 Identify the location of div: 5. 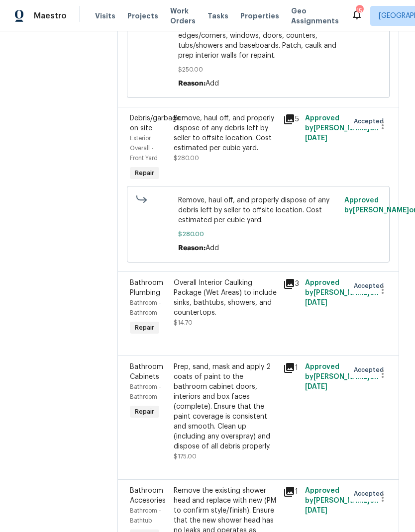
(291, 119).